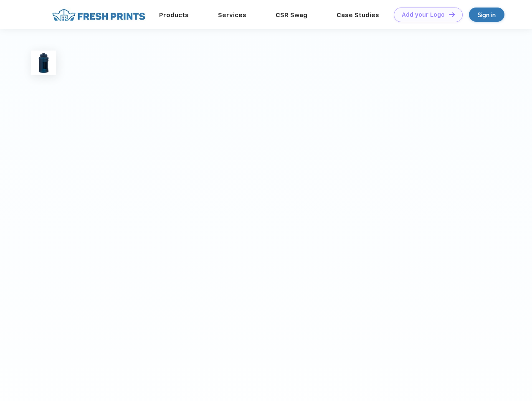 This screenshot has width=532, height=401. I want to click on div: Add your Logo, so click(423, 15).